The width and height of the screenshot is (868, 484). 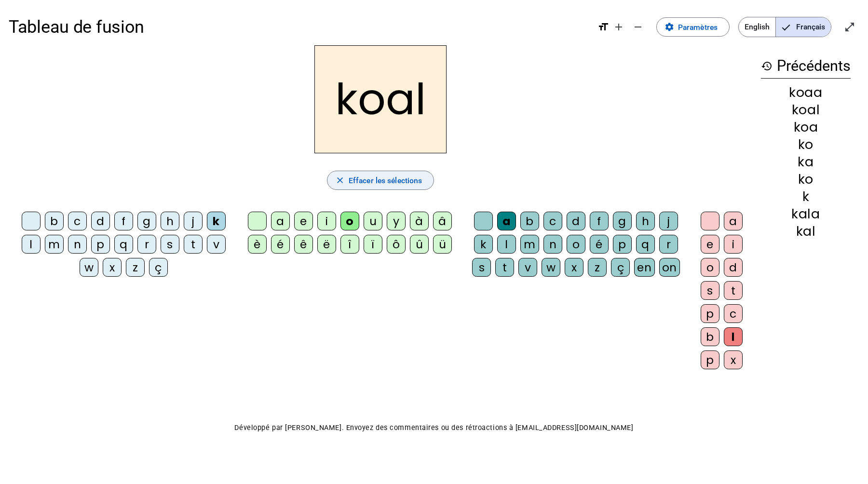 I want to click on div: kal, so click(x=806, y=231).